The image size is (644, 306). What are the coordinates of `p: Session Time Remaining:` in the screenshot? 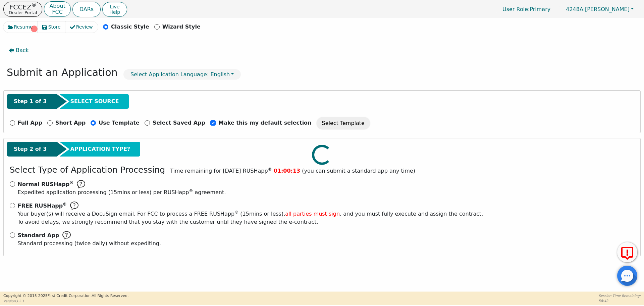 It's located at (619, 295).